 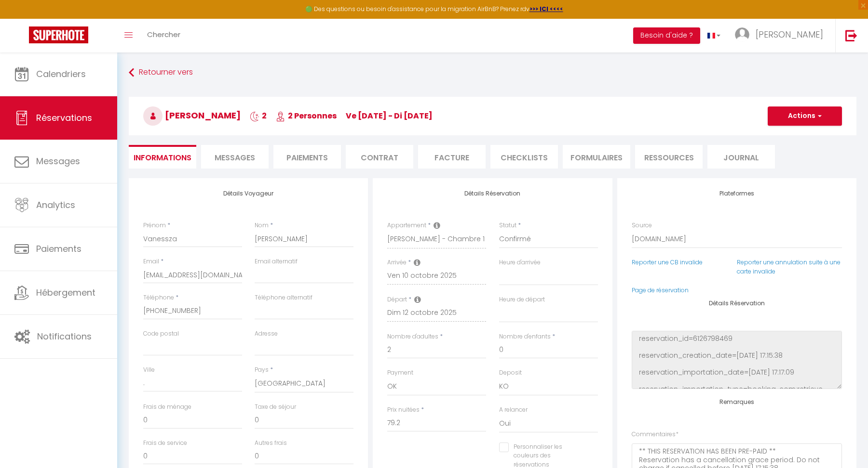 I want to click on img: Super Booking, so click(x=58, y=35).